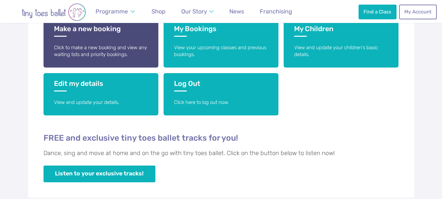  What do you see at coordinates (221, 137) in the screenshot?
I see `h4: FREE and exclusive tiny toes ballet tracks for you!` at bounding box center [221, 137].